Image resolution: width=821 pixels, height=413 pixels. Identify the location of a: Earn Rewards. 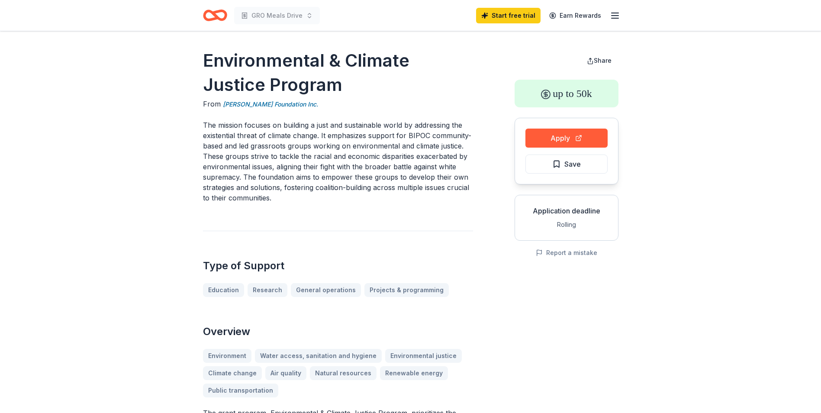
(575, 16).